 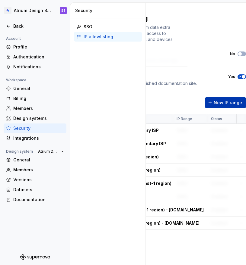 What do you see at coordinates (19, 152) in the screenshot?
I see `div: Design system` at bounding box center [19, 152].